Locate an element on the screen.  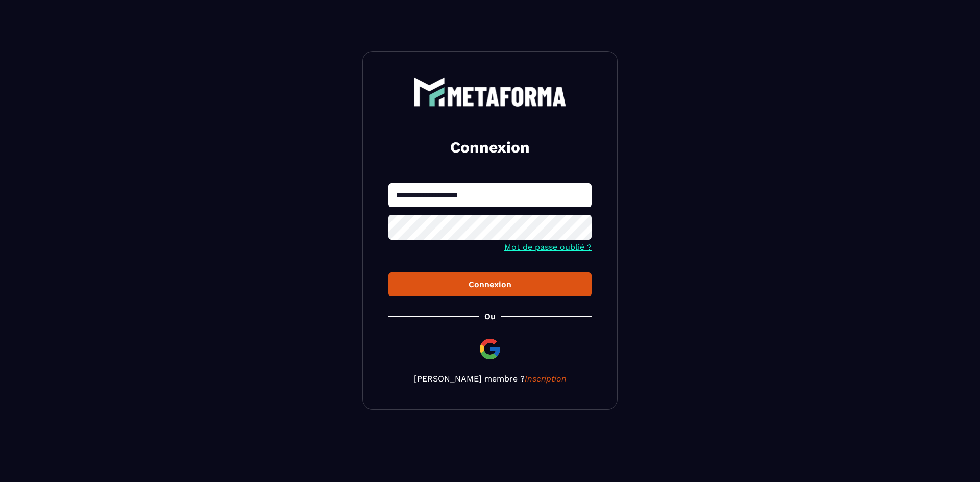
p: Ou is located at coordinates (490, 316).